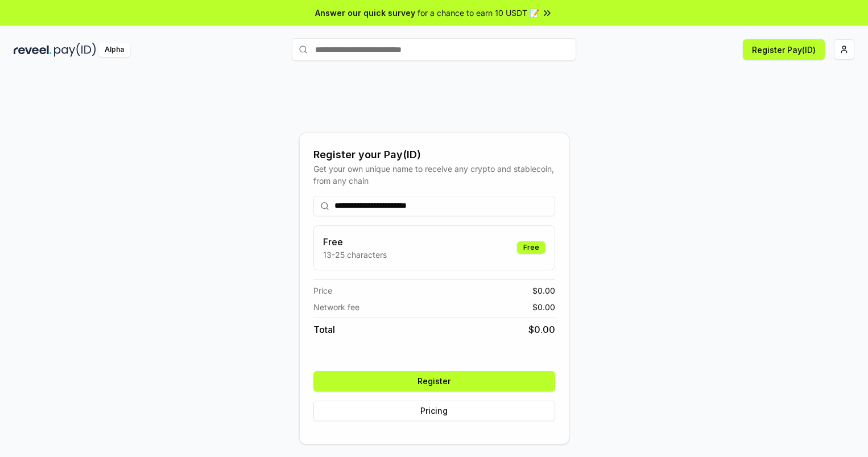  I want to click on div: Free, so click(531, 248).